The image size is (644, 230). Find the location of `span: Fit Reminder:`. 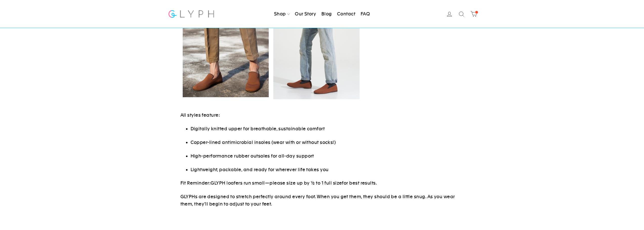

span: Fit Reminder: is located at coordinates (196, 183).